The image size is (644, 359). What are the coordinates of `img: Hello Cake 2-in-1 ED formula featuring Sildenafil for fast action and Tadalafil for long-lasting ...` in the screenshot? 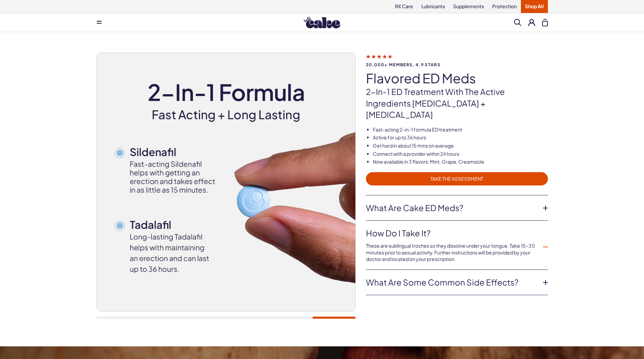 It's located at (226, 182).